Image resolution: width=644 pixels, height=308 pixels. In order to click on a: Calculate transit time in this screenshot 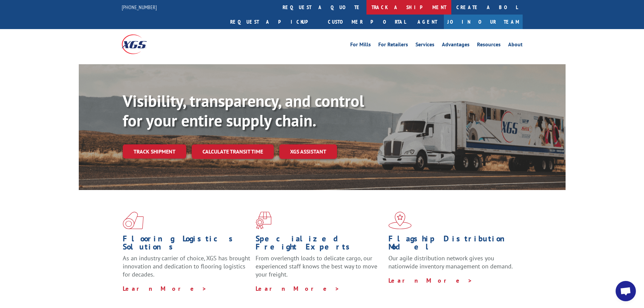, I will do `click(233, 151)`.